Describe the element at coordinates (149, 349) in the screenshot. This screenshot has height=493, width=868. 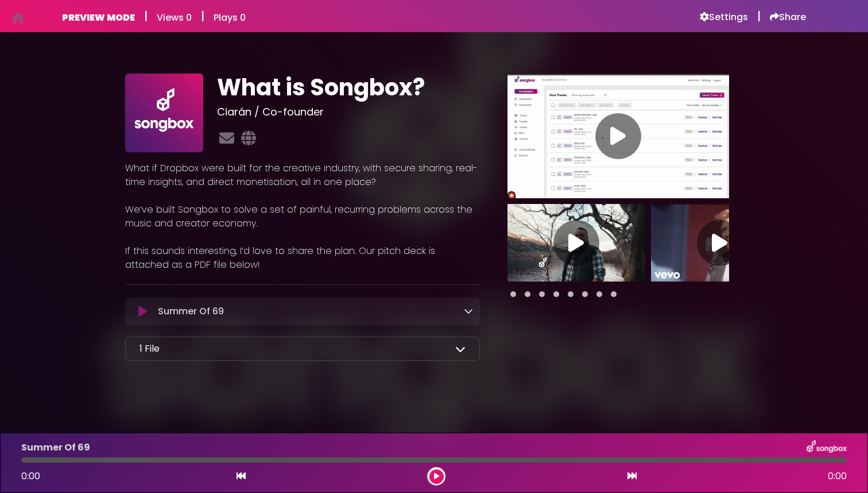
I see `p: 1 File` at that location.